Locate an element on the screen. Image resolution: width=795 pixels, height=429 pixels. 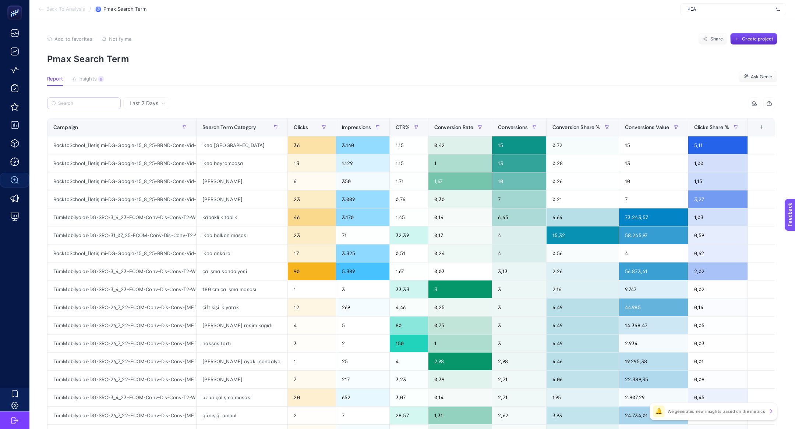
div: 28,57 is located at coordinates (409, 416).